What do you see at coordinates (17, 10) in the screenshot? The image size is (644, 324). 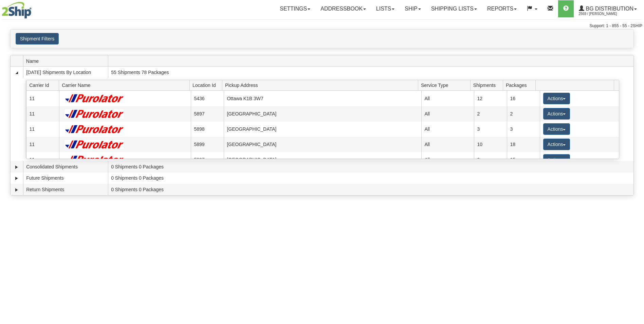 I see `img: logo2569.jpg` at bounding box center [17, 10].